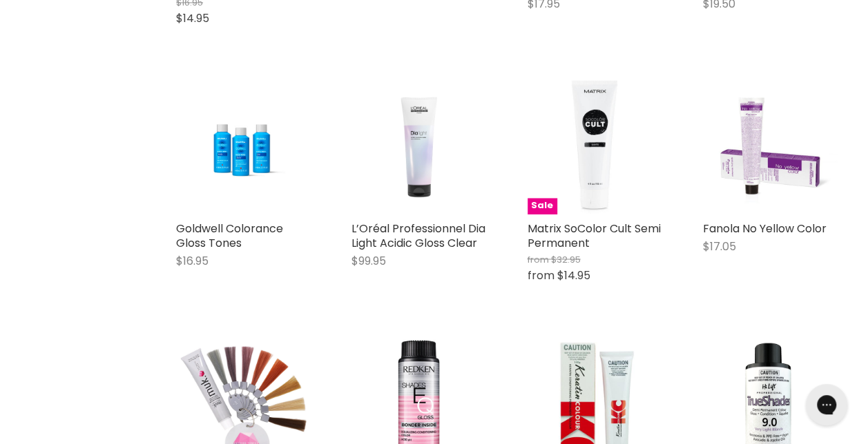 This screenshot has height=444, width=868. I want to click on span: $17.05, so click(720, 246).